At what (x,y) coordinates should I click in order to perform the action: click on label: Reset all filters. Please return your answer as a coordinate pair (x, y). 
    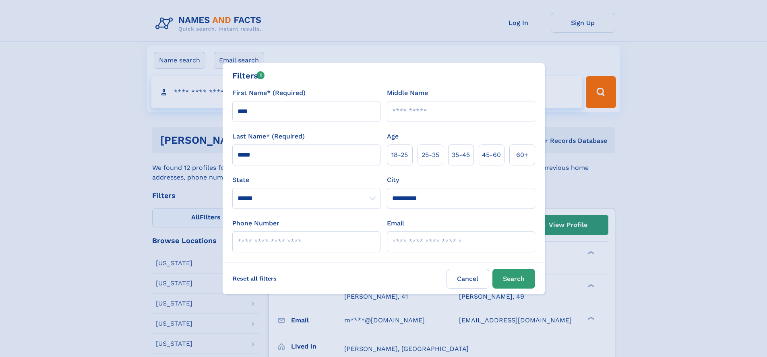
    Looking at the image, I should click on (254, 279).